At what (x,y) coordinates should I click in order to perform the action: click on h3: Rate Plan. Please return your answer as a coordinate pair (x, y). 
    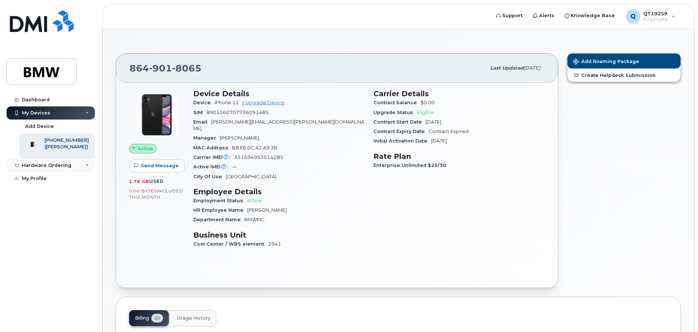
    Looking at the image, I should click on (459, 157).